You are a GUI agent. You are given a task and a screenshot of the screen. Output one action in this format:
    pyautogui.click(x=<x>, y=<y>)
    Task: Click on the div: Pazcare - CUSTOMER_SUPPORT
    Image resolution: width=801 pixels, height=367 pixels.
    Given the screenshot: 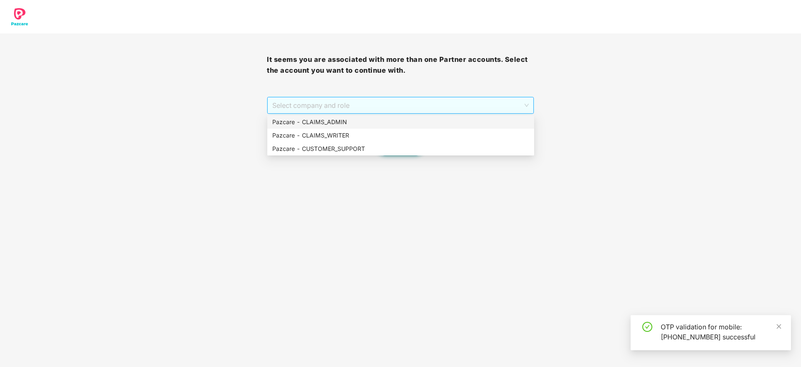 What is the action you would take?
    pyautogui.click(x=401, y=149)
    